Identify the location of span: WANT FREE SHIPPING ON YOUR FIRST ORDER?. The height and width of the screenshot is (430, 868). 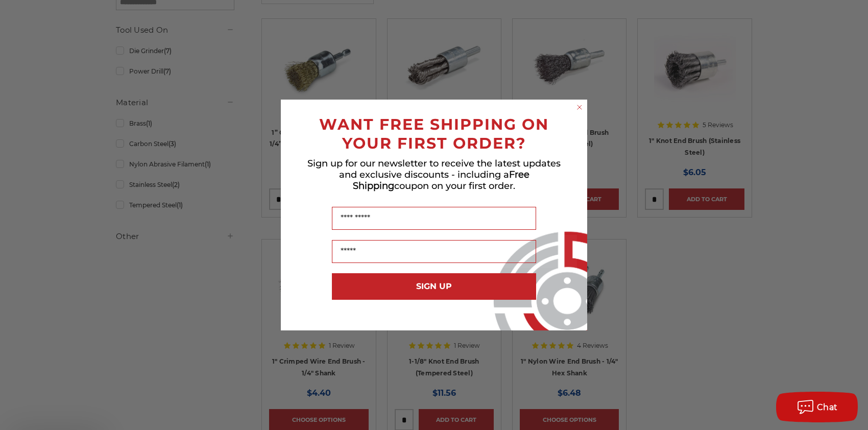
(434, 134).